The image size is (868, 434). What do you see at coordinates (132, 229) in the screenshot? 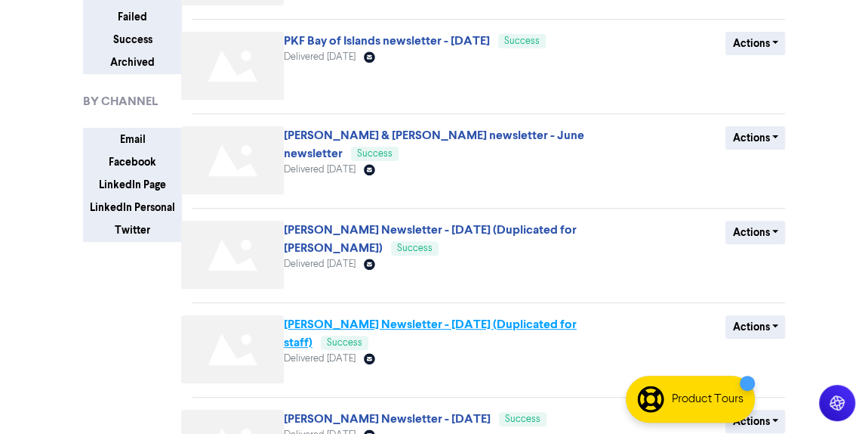
I see `button: Twitter` at bounding box center [132, 229].